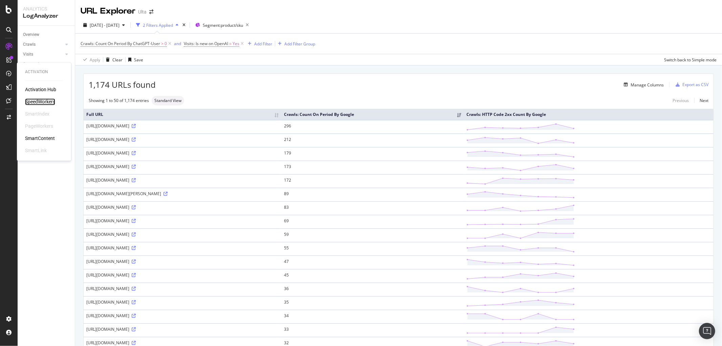  I want to click on button: Export as CSV, so click(691, 85).